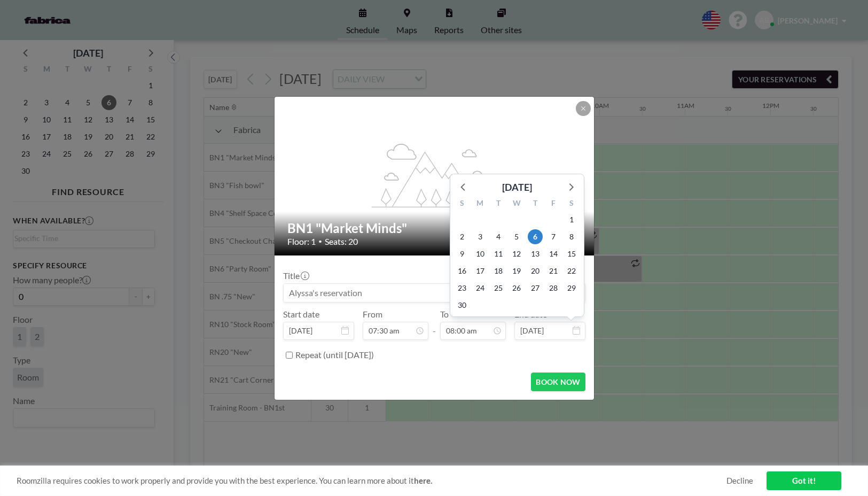  I want to click on span: Wednesday, November 19, 2025, so click(517, 271).